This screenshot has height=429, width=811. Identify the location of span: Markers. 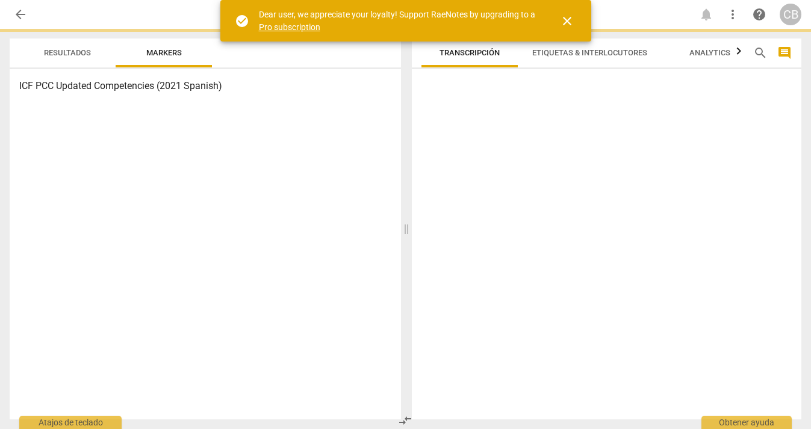
(164, 52).